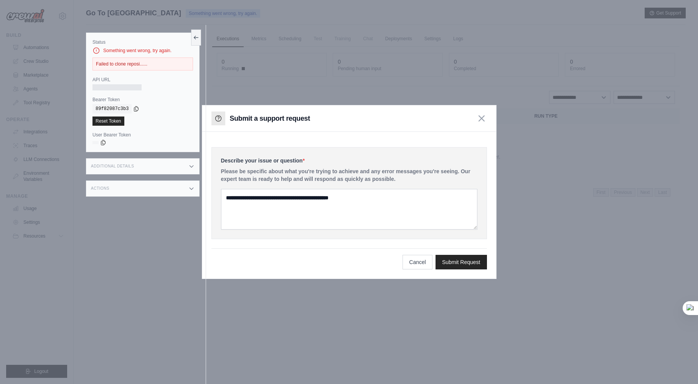  Describe the element at coordinates (143, 135) in the screenshot. I see `label: User Bearer Token` at that location.